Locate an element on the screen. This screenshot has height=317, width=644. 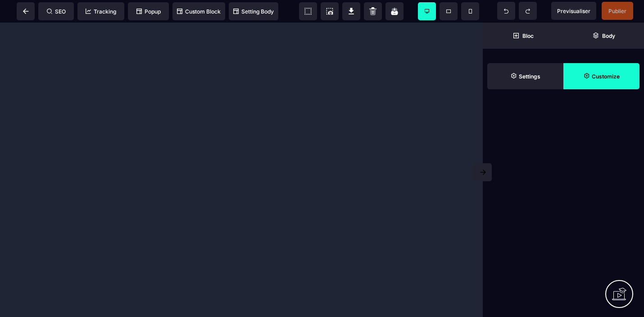
strong: Settings is located at coordinates (529, 76).